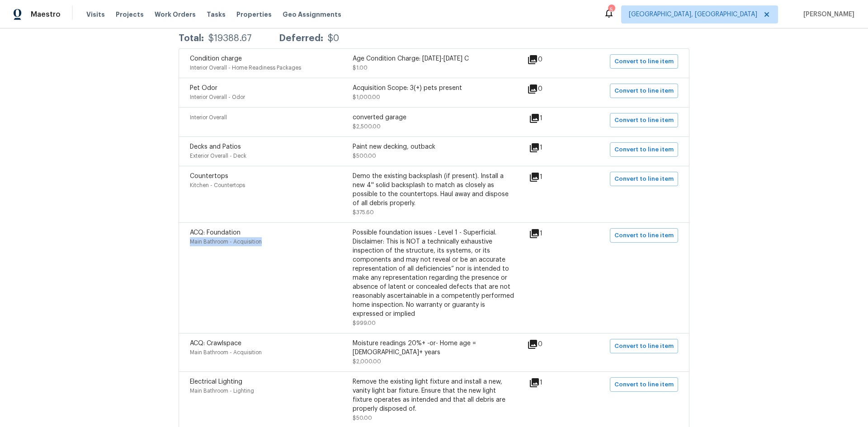  Describe the element at coordinates (175, 14) in the screenshot. I see `span: Work Orders` at that location.